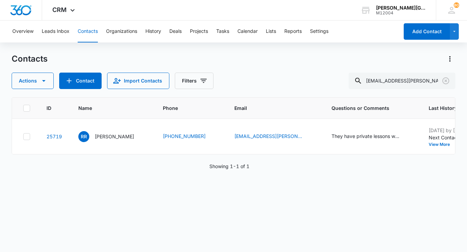 Image resolution: width=467 pixels, height=252 pixels. What do you see at coordinates (456, 5) in the screenshot?
I see `div: notifications count` at bounding box center [456, 5].